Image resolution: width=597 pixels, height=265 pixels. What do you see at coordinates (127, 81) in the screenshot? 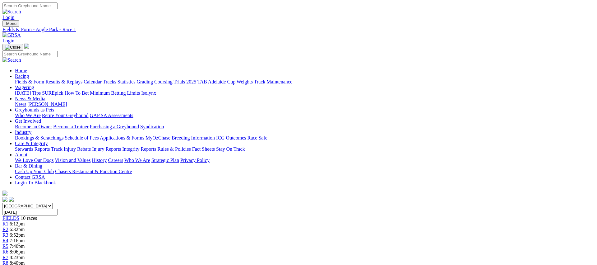
I see `a: Statistics` at bounding box center [127, 81].